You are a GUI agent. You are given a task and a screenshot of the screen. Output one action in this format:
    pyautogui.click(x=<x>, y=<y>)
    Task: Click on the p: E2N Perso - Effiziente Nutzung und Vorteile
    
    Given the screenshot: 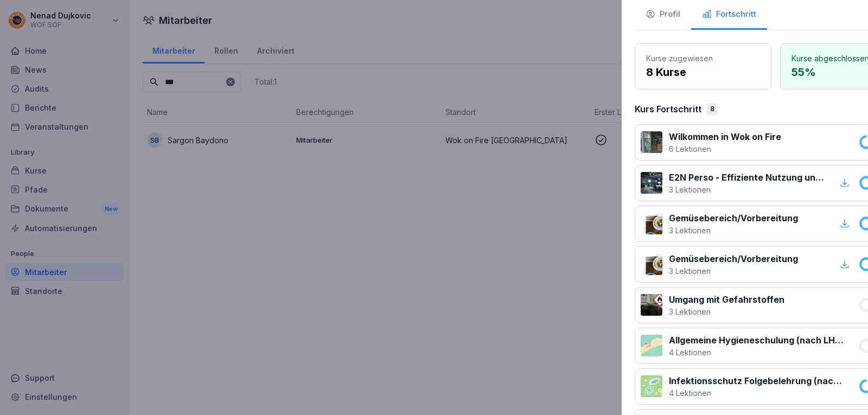 What is the action you would take?
    pyautogui.click(x=746, y=178)
    